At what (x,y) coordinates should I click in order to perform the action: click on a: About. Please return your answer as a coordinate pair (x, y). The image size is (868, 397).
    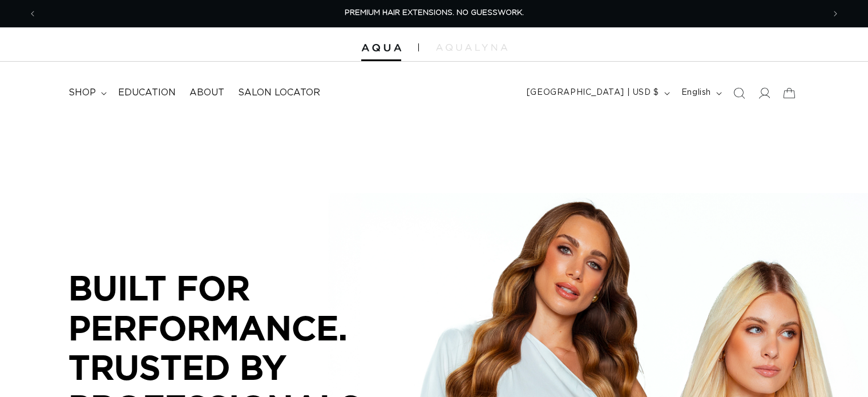
    Looking at the image, I should click on (207, 92).